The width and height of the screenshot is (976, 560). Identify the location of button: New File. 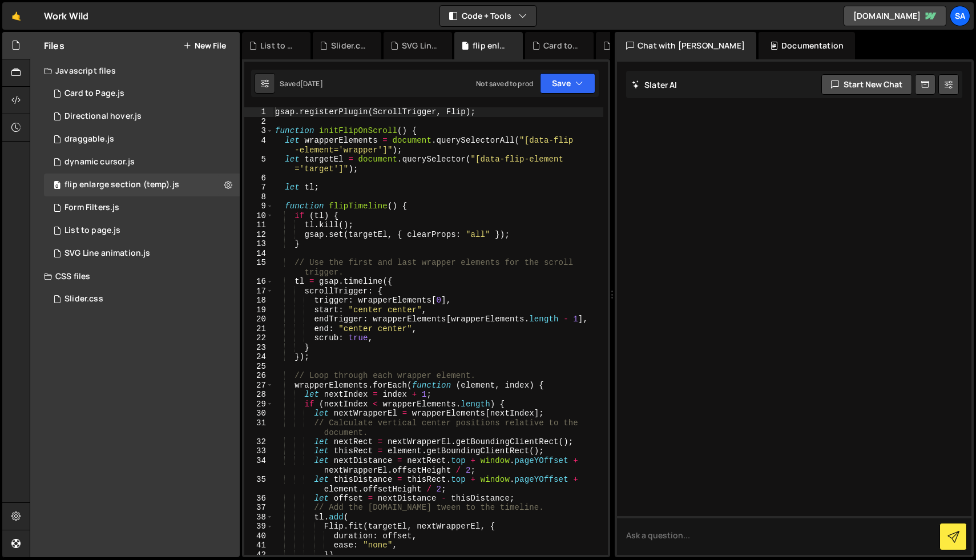
(204, 46).